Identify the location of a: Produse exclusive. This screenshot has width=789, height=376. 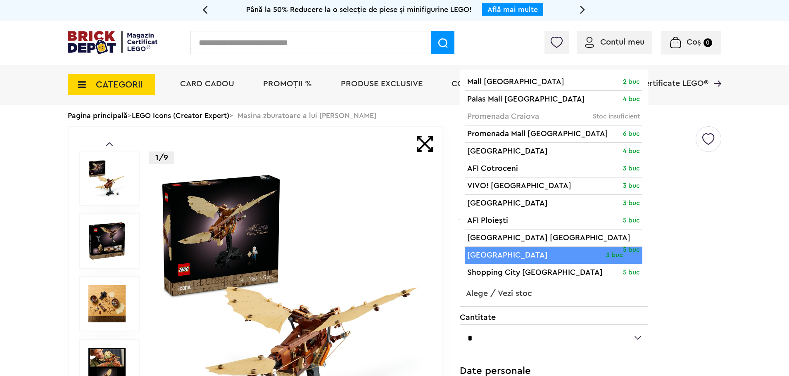
(382, 84).